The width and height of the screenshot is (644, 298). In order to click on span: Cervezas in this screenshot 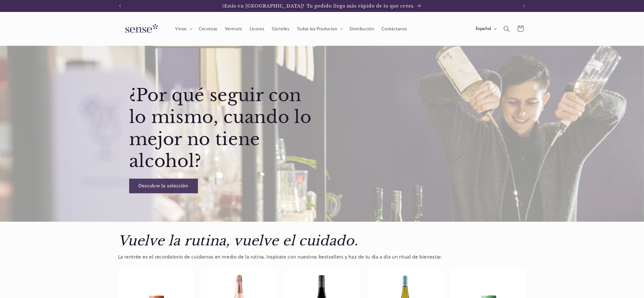, I will do `click(208, 29)`.